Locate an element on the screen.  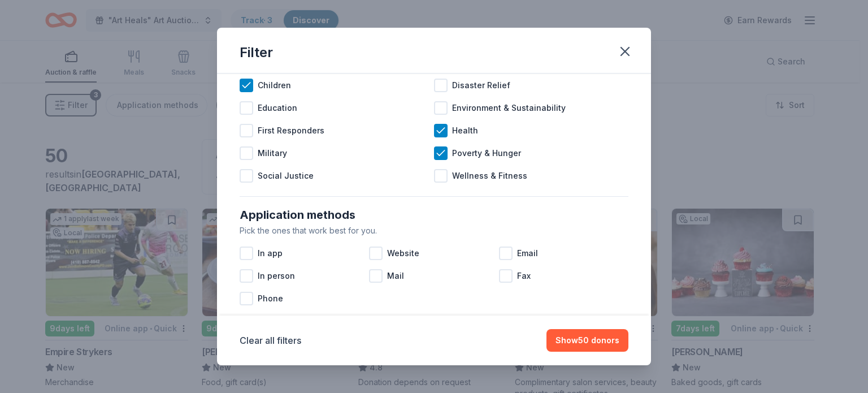
button: Show50 donors is located at coordinates (587, 340).